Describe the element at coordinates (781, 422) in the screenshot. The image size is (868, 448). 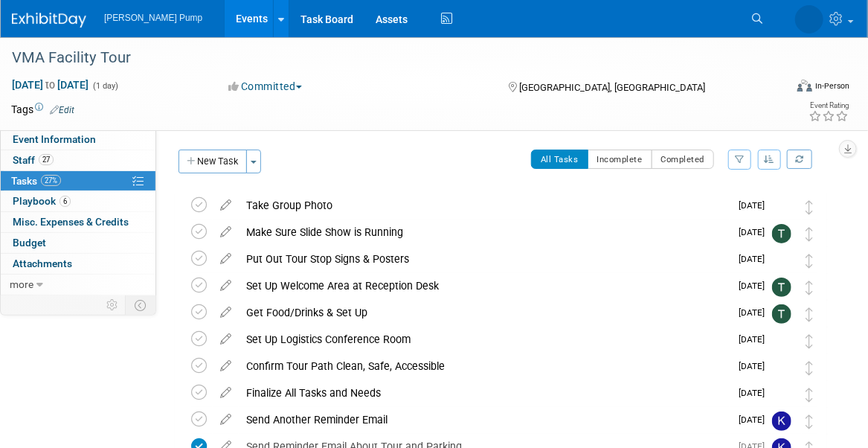
I see `img: Kelly Seliga` at that location.